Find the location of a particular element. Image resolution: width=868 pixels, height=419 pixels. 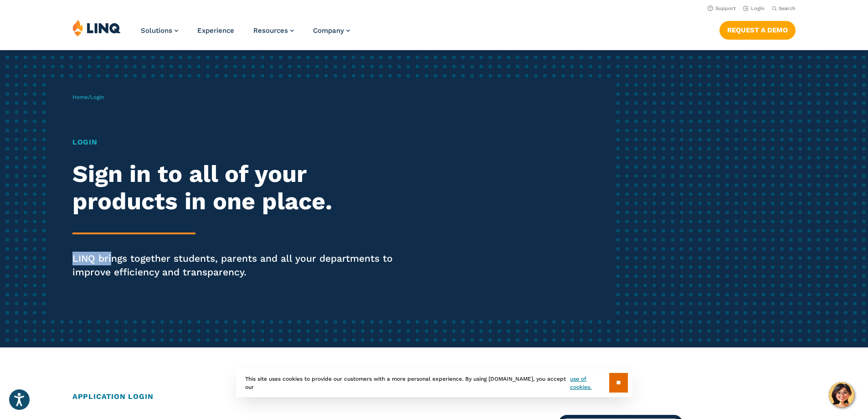

span: Experience is located at coordinates (216, 30).